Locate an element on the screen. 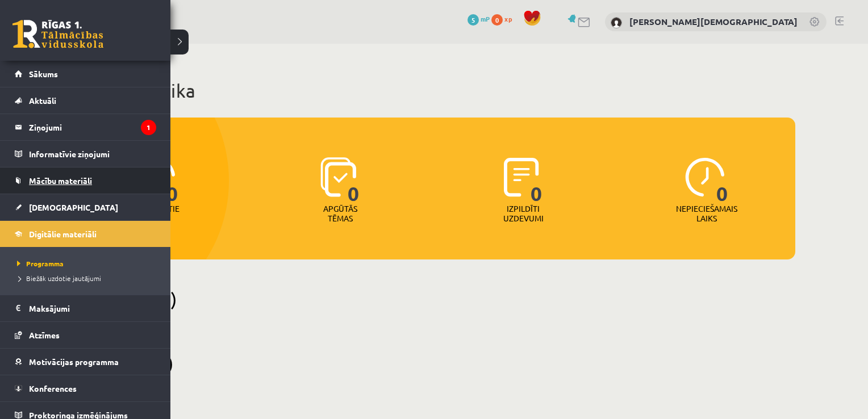 This screenshot has width=868, height=419. a: Digitālie materiāli is located at coordinates (85, 234).